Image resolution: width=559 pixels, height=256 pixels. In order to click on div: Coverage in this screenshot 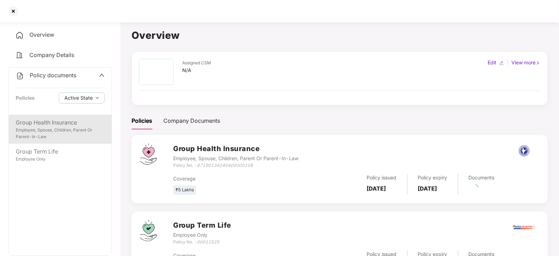, I will do `click(234, 179)`.